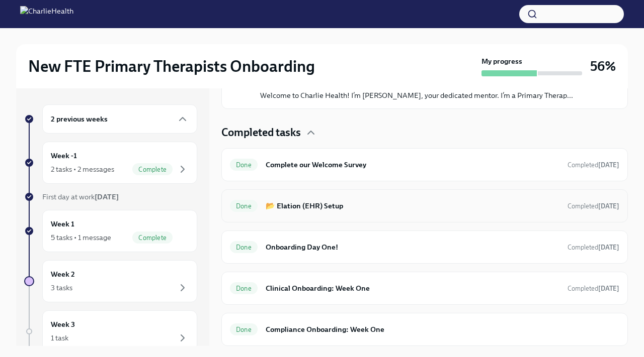  What do you see at coordinates (593, 247) in the screenshot?
I see `span: October 6th, 2025 22:40` at bounding box center [593, 247].